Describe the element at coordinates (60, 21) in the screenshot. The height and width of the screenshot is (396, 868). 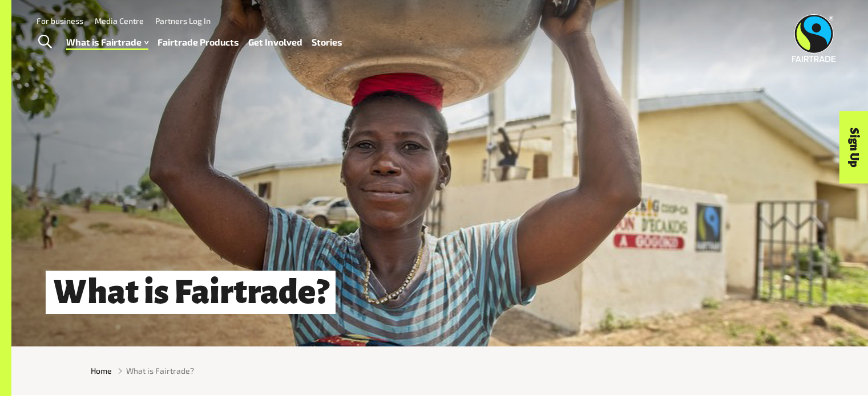
I see `a: For business` at that location.